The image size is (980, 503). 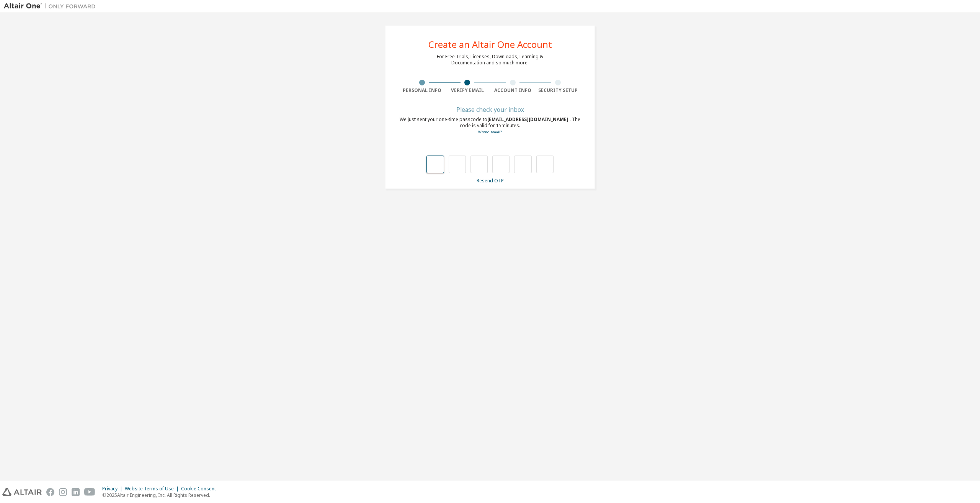 What do you see at coordinates (50, 492) in the screenshot?
I see `img: facebook.svg` at bounding box center [50, 492].